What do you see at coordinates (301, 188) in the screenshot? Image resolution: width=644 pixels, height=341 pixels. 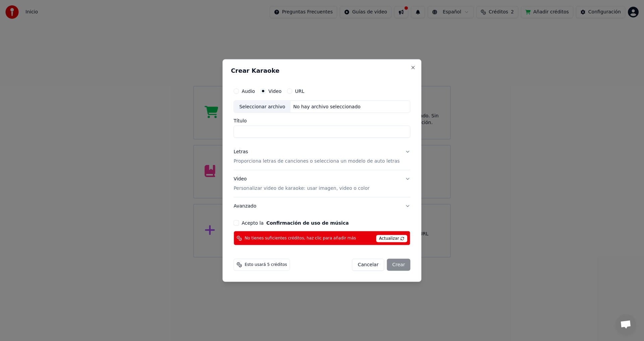 I see `p: Personalizar video de karaoke: usar imagen, video o color` at bounding box center [301, 188].